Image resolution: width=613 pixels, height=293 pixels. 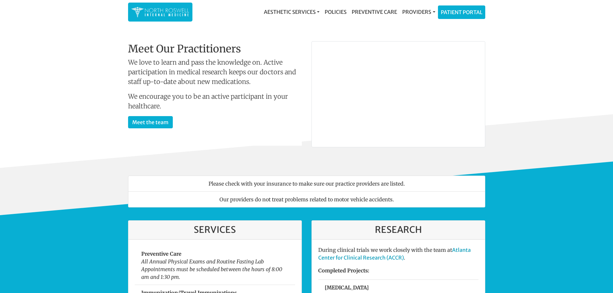 I want to click on a: Patient Portal, so click(x=462, y=12).